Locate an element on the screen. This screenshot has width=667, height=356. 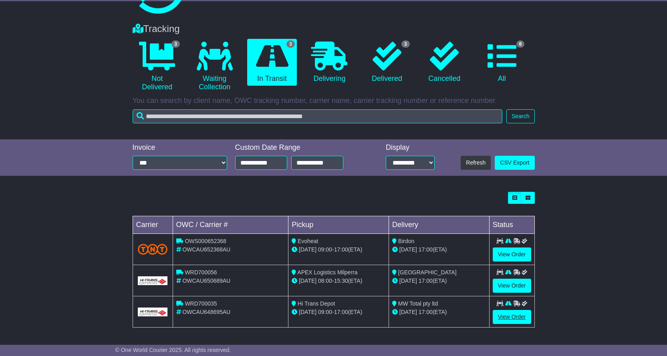
div: Display is located at coordinates (410, 148).